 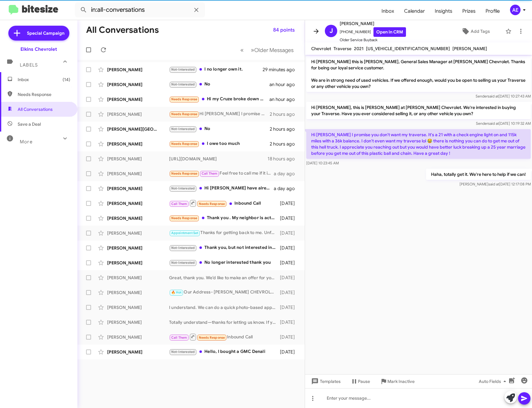 I want to click on button: Next, so click(x=272, y=50).